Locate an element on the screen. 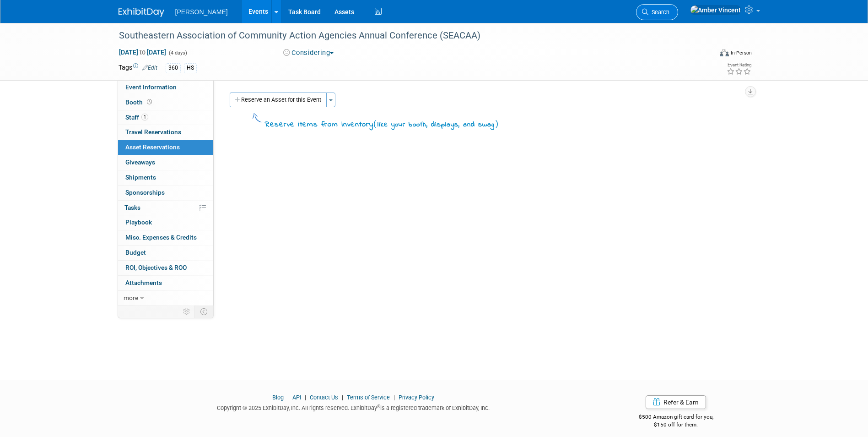 The width and height of the screenshot is (868, 437). span: Shipments is located at coordinates (140, 177).